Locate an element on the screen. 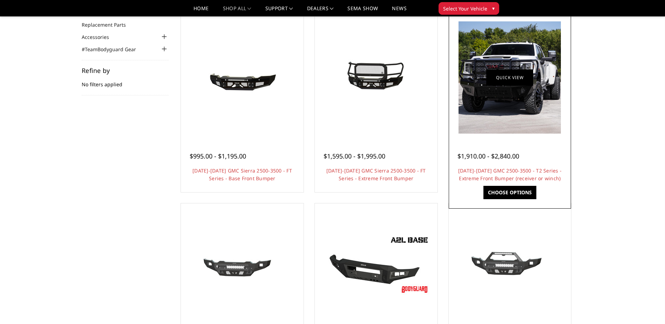 Image resolution: width=665 pixels, height=324 pixels. img: 2020-2023 GMC 2500-3500 - Freedom Series - Base Front Bumper (non-winch) is located at coordinates (242, 265).